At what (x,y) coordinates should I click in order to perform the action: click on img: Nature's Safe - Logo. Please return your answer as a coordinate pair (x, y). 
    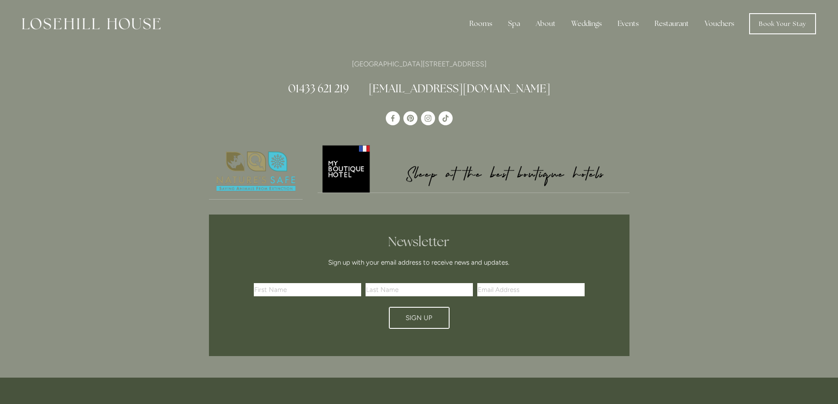
    Looking at the image, I should click on (256, 172).